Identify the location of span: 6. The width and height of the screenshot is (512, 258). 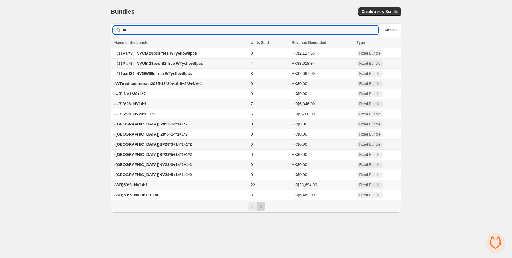
(252, 114).